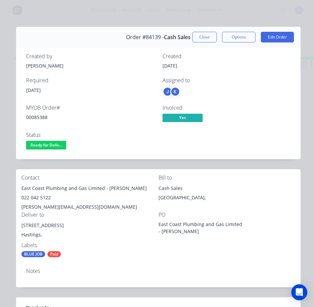  I want to click on div: Invoiced, so click(227, 108).